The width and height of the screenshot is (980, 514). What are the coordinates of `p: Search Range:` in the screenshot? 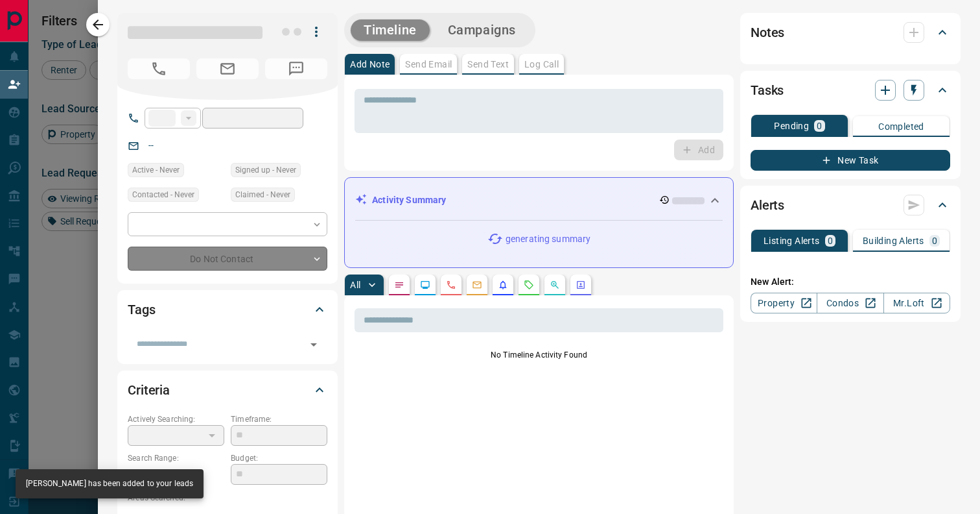 It's located at (176, 458).